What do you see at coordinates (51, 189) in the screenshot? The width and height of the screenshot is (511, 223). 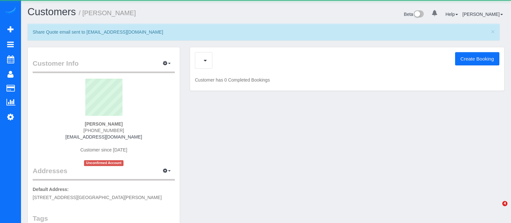 I see `label: Default Address:` at bounding box center [51, 189].